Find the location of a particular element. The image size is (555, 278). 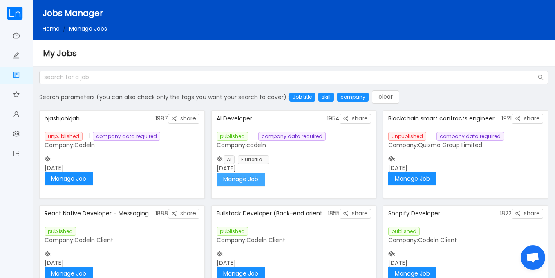

span: Manage Jobs is located at coordinates (88, 29).